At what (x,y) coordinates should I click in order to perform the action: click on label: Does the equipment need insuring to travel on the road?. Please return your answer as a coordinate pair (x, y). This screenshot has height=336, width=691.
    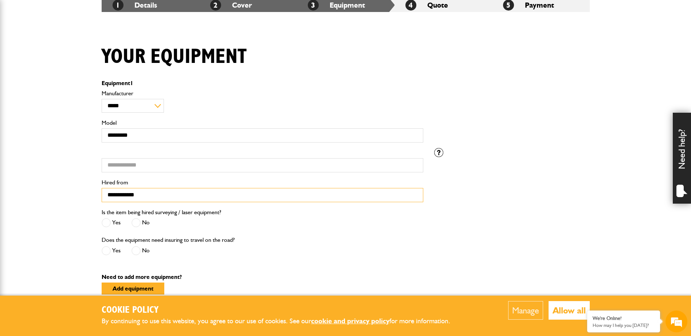
    Looking at the image, I should click on (168, 240).